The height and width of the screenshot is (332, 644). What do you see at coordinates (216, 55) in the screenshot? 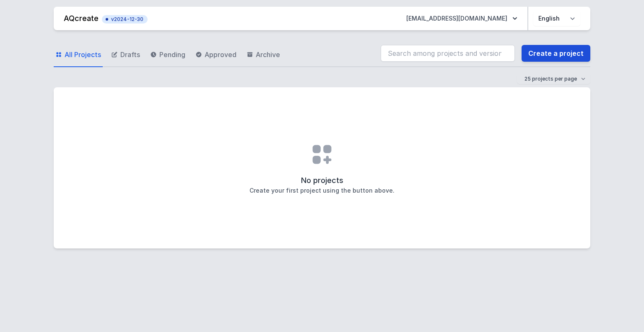
I see `a: Approved` at bounding box center [216, 55].